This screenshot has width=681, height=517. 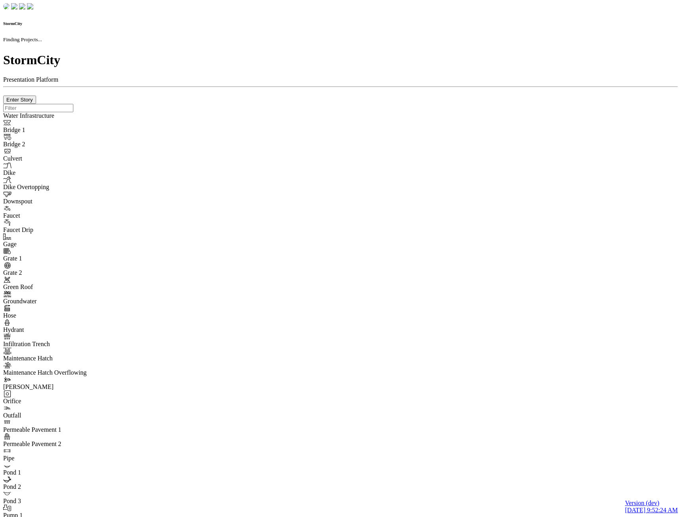 What do you see at coordinates (57, 444) in the screenshot?
I see `div: Permeable Pavement 2` at bounding box center [57, 444].